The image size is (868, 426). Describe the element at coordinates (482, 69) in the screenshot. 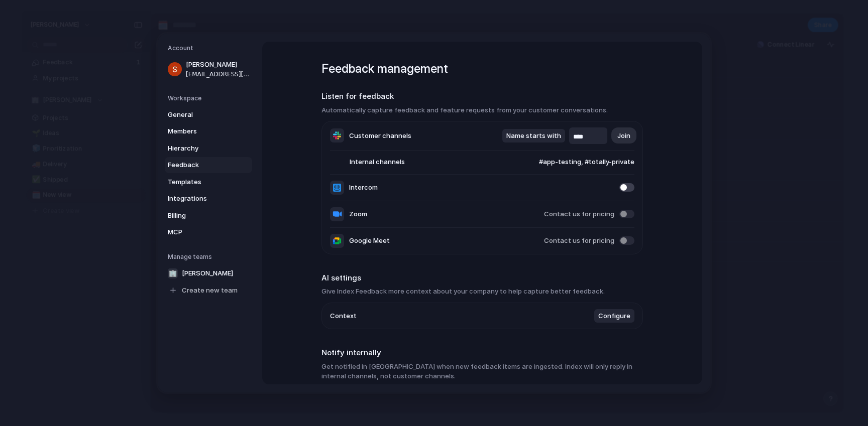

I see `h1: Feedback management` at that location.